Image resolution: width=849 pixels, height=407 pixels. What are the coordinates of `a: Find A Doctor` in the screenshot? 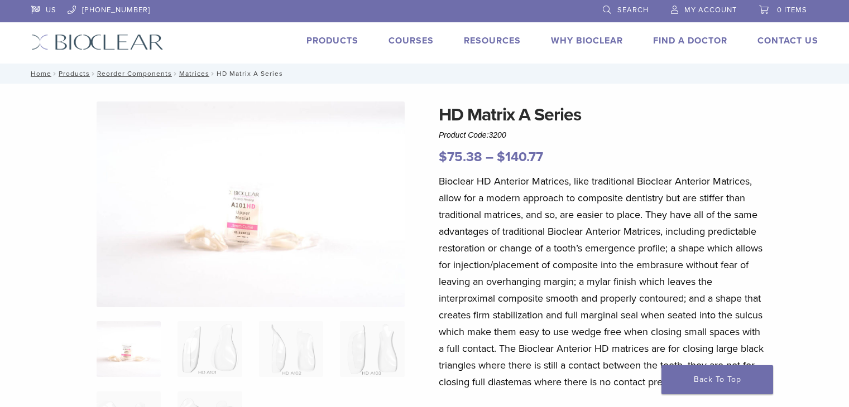 It's located at (690, 41).